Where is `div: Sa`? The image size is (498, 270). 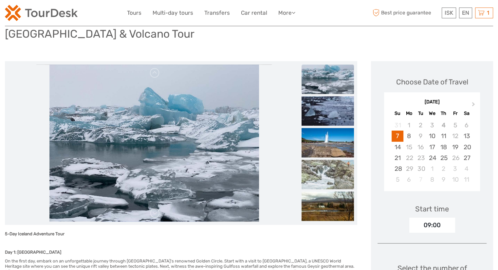 div: Sa is located at coordinates (467, 113).